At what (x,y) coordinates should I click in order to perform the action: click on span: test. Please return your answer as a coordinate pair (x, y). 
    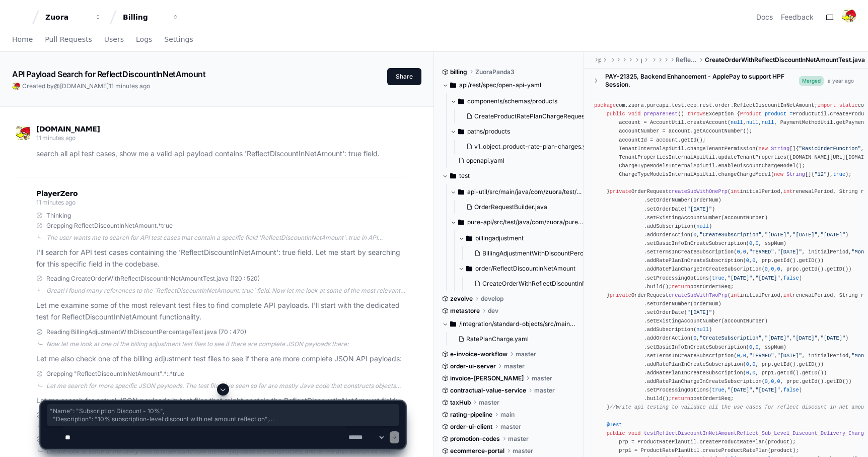
    Looking at the image, I should click on (465, 176).